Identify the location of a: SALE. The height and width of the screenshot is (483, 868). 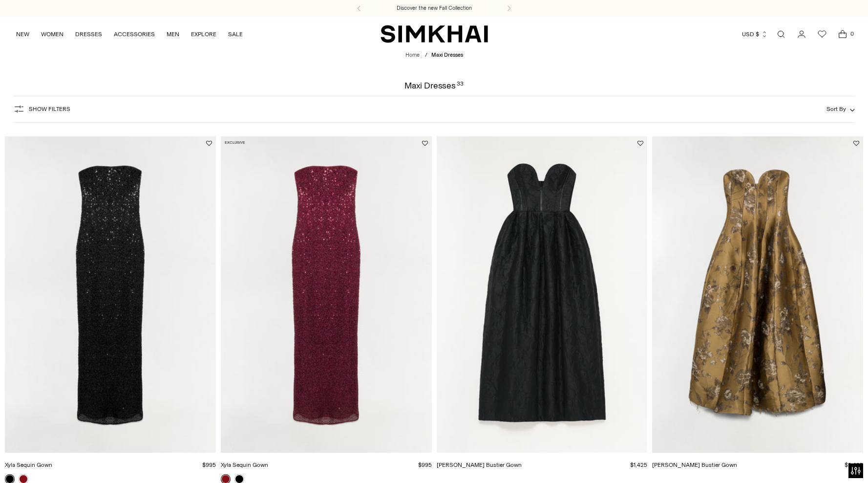
(235, 34).